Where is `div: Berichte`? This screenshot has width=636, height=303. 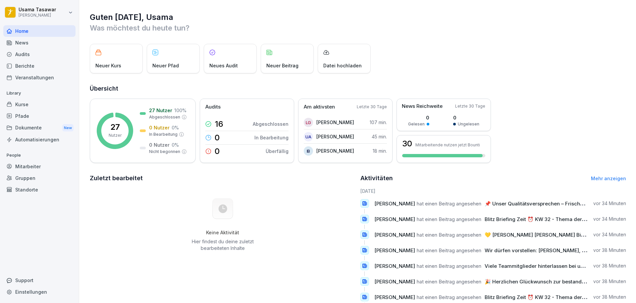
div: Berichte is located at coordinates (39, 66).